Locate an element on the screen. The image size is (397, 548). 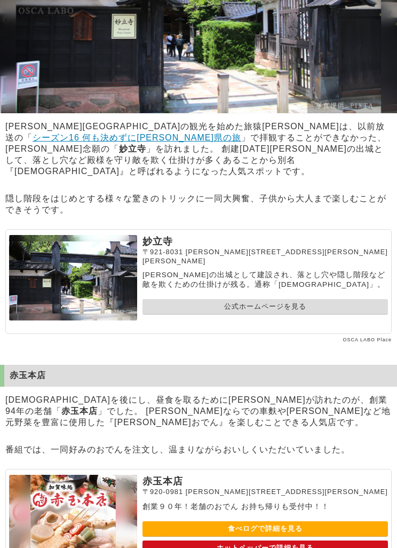
p: 赤玉本店 is located at coordinates (265, 481).